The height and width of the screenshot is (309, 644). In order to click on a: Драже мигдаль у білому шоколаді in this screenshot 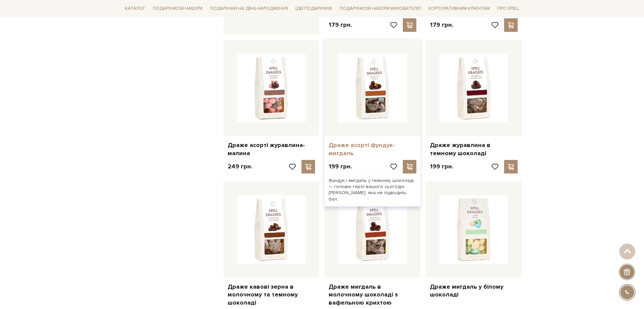, I will do `click(473, 291)`.